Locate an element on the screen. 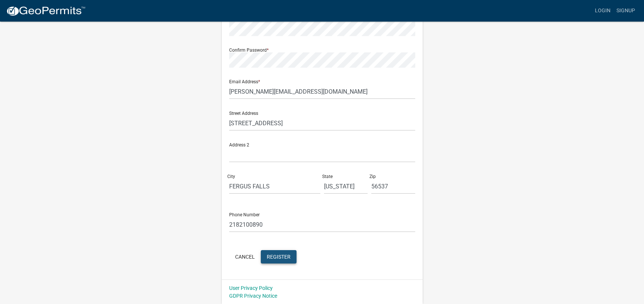 This screenshot has height=304, width=644. span: Register is located at coordinates (278, 256).